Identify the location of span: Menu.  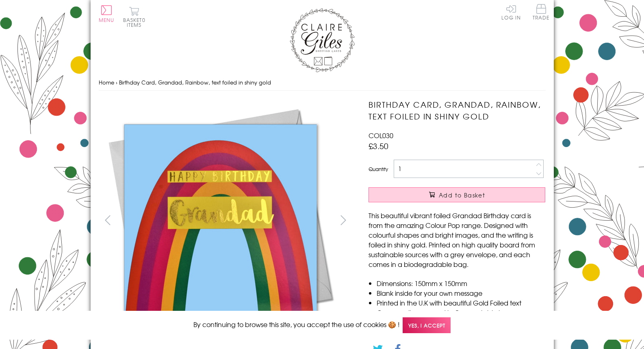
(106, 20).